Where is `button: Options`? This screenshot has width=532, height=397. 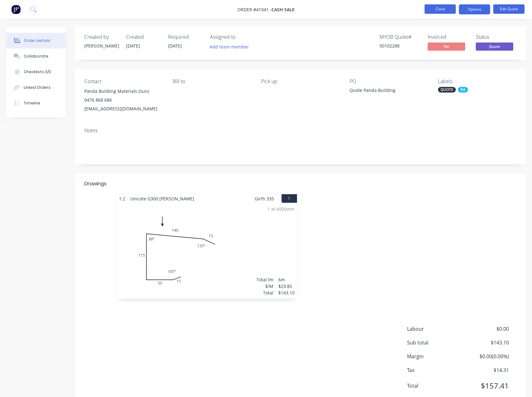 button: Options is located at coordinates (475, 9).